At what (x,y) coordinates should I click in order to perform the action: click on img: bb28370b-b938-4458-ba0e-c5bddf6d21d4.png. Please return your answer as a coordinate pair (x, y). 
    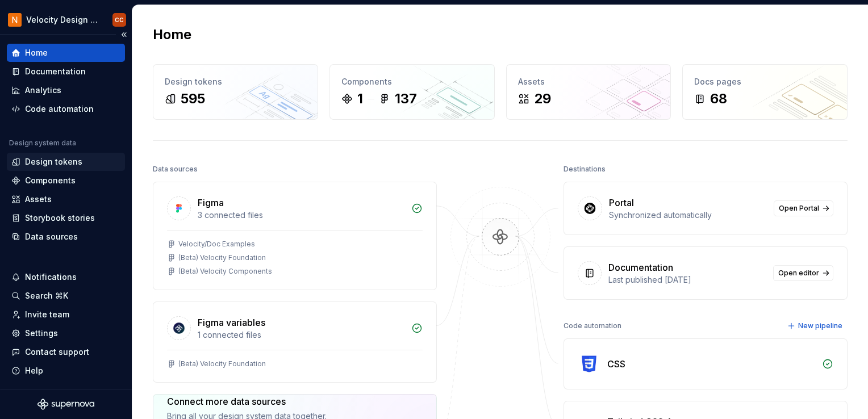
    Looking at the image, I should click on (14, 20).